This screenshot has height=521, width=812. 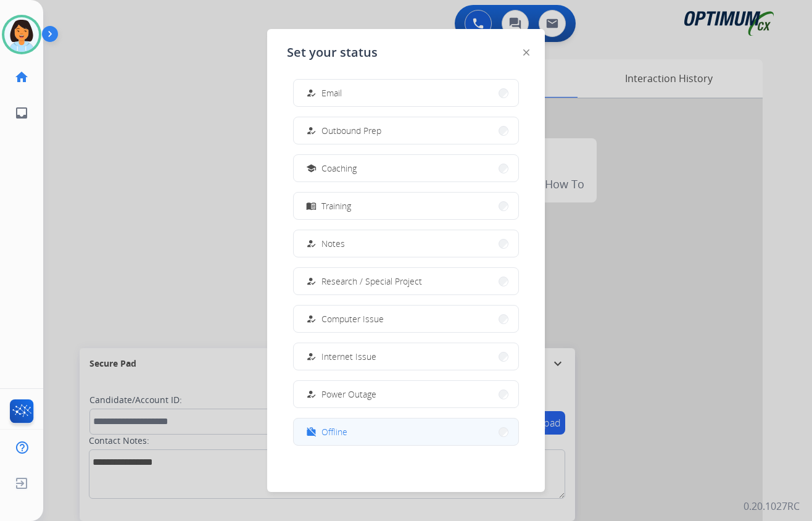 I want to click on button: Computer Issue, so click(x=406, y=318).